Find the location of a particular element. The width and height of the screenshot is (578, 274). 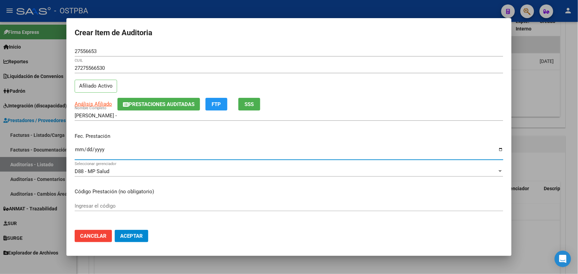

button: Aceptar is located at coordinates (131, 236).